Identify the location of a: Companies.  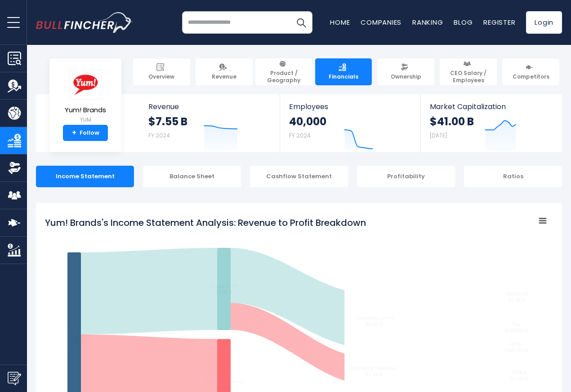
(381, 22).